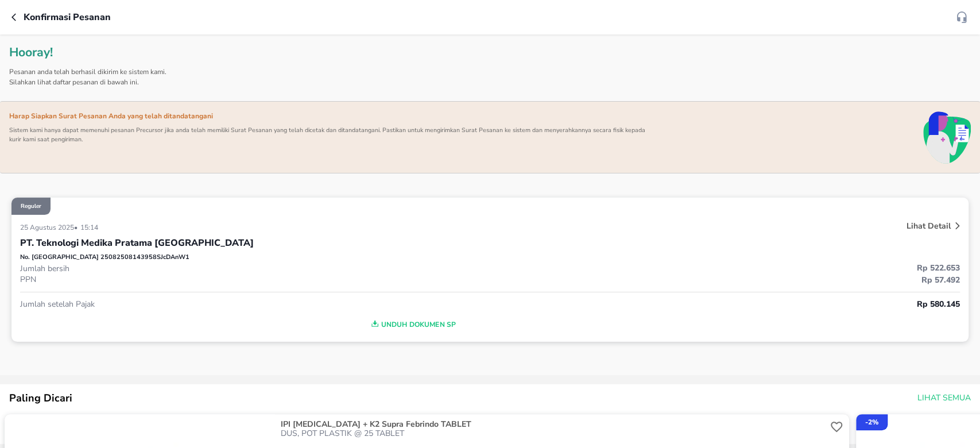 This screenshot has height=448, width=980. I want to click on img: post-checkout, so click(947, 137).